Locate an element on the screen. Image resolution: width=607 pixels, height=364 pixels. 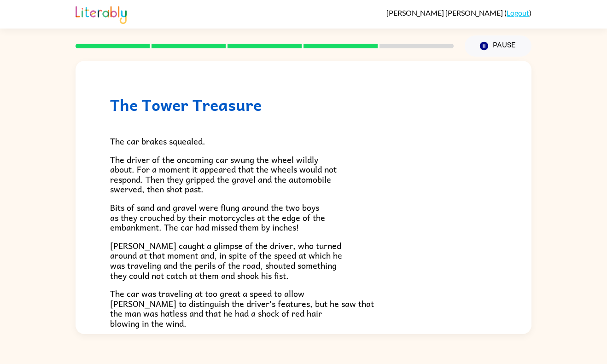
span: The car brakes squealed. is located at coordinates (157, 141).